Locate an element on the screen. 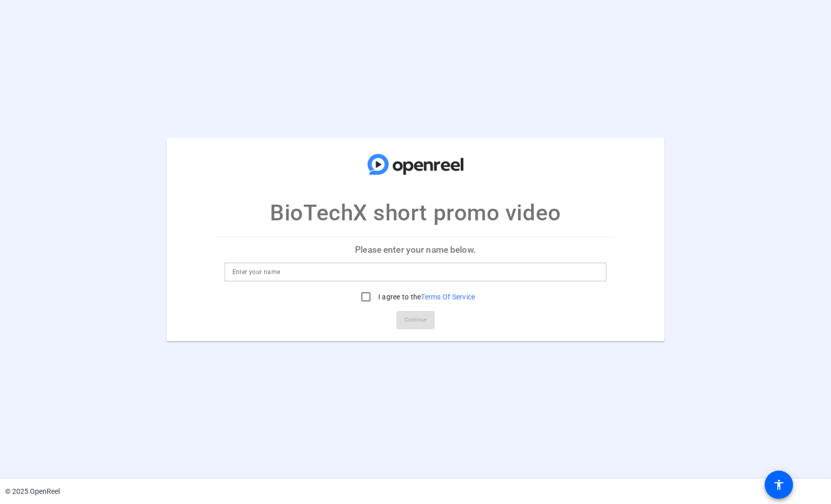 This screenshot has height=504, width=831. a: Terms Of Service is located at coordinates (448, 297).